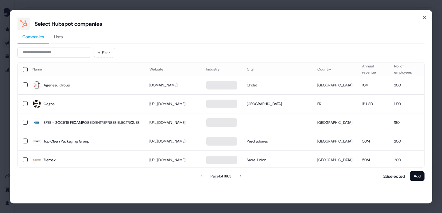  What do you see at coordinates (417, 176) in the screenshot?
I see `button: Add` at bounding box center [417, 176].